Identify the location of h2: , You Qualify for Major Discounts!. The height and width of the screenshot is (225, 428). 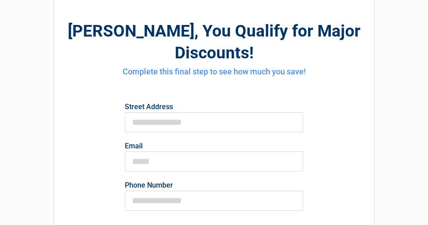
(214, 42).